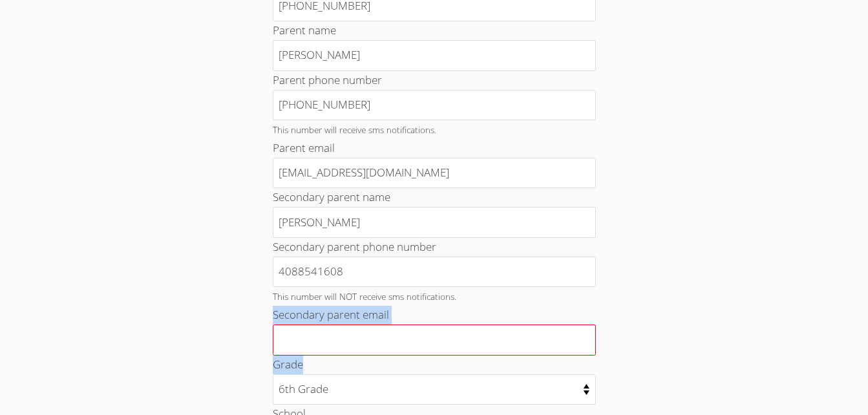 This screenshot has height=415, width=868. What do you see at coordinates (331, 197) in the screenshot?
I see `label: Secondary parent name` at bounding box center [331, 197].